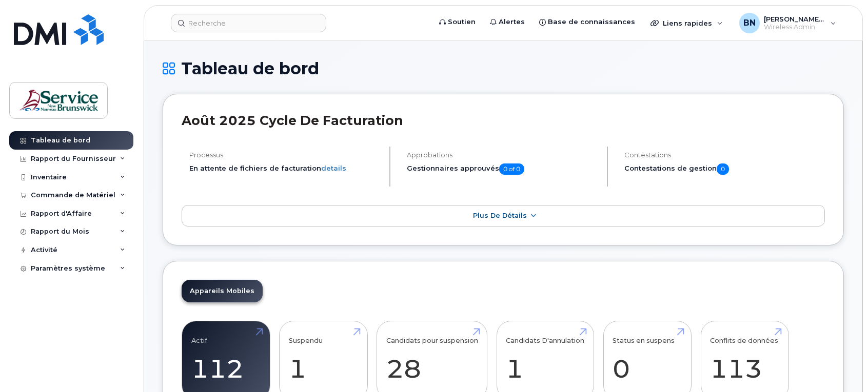 This screenshot has width=868, height=392. I want to click on a: details, so click(333, 168).